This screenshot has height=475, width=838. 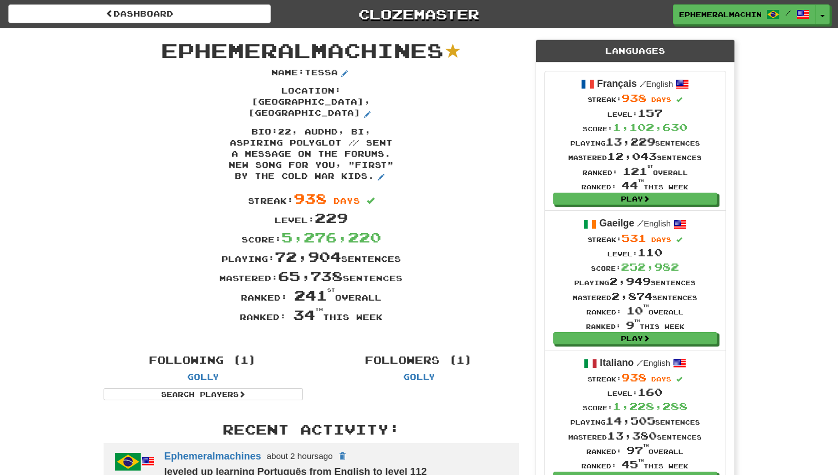 What do you see at coordinates (630, 281) in the screenshot?
I see `span: 2,949` at bounding box center [630, 281].